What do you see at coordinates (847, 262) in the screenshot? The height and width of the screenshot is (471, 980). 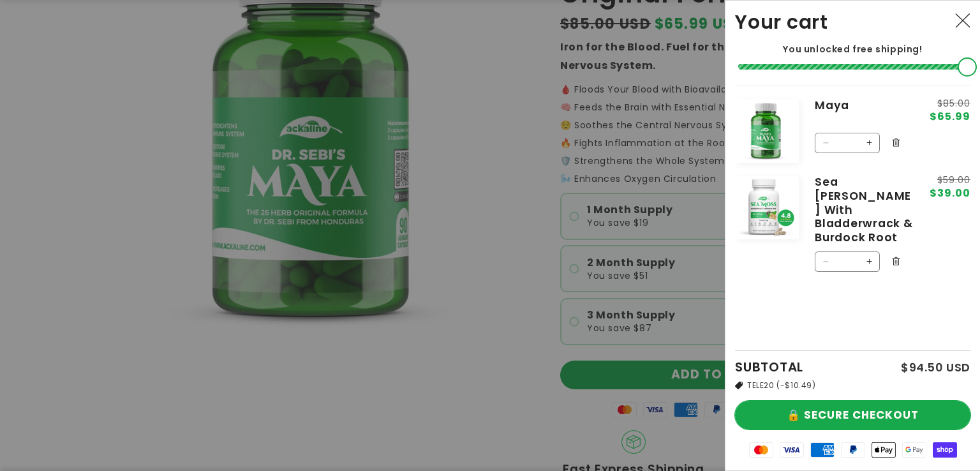 I see `input: Quantity for Sea Moss With Bladderwrack &amp; Burdock Root` at bounding box center [847, 262].